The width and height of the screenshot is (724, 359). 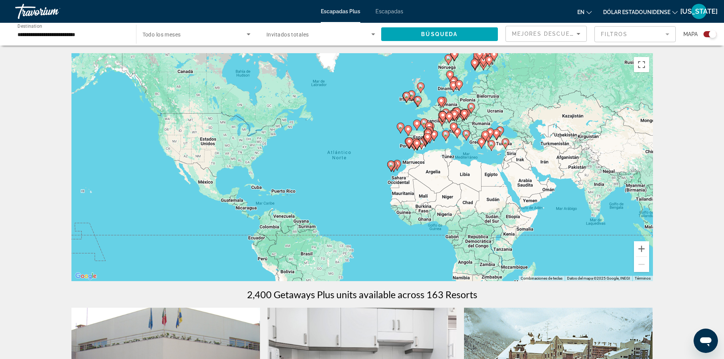 I want to click on button: Menú de usuario, so click(x=699, y=11).